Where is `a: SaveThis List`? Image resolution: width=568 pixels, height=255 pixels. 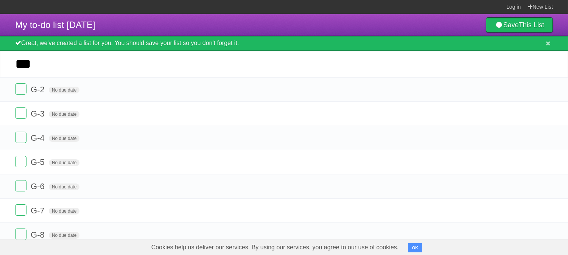
a: SaveThis List is located at coordinates (519, 25).